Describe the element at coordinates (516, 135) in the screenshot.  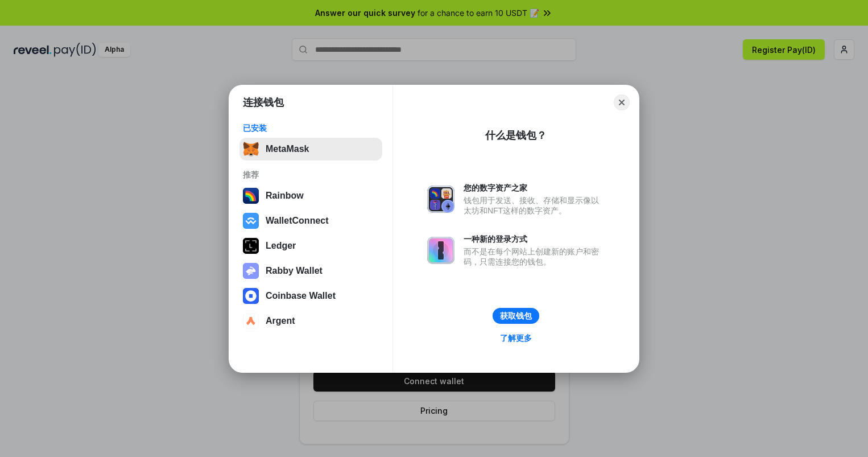
I see `div: 什么是钱包？` at that location.